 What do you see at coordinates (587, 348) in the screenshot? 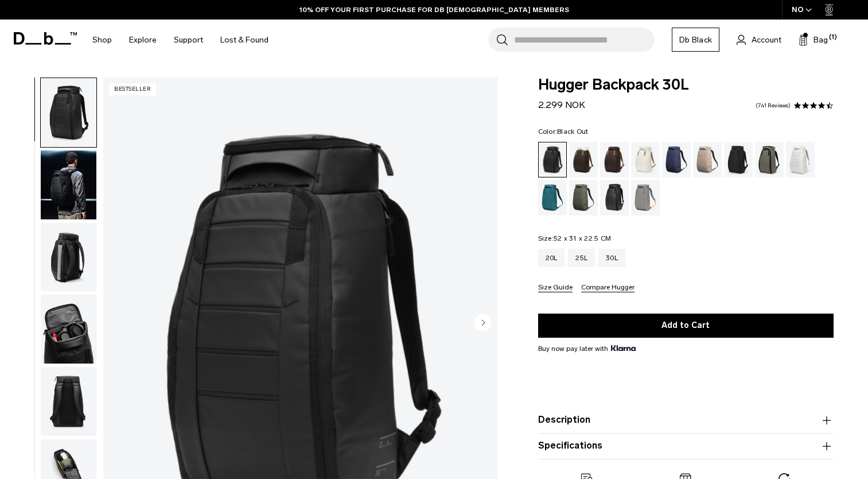
I see `span: Buy now pay later with` at bounding box center [587, 348].